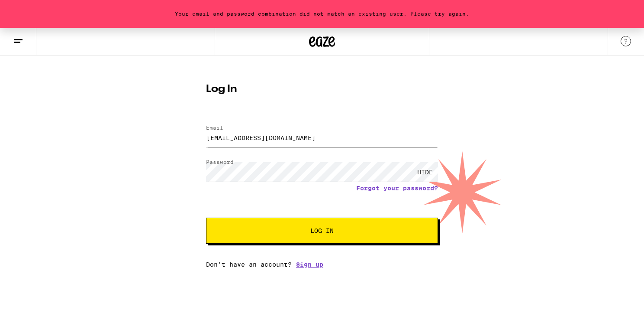 The image size is (644, 320). I want to click on div: HIDE, so click(425, 172).